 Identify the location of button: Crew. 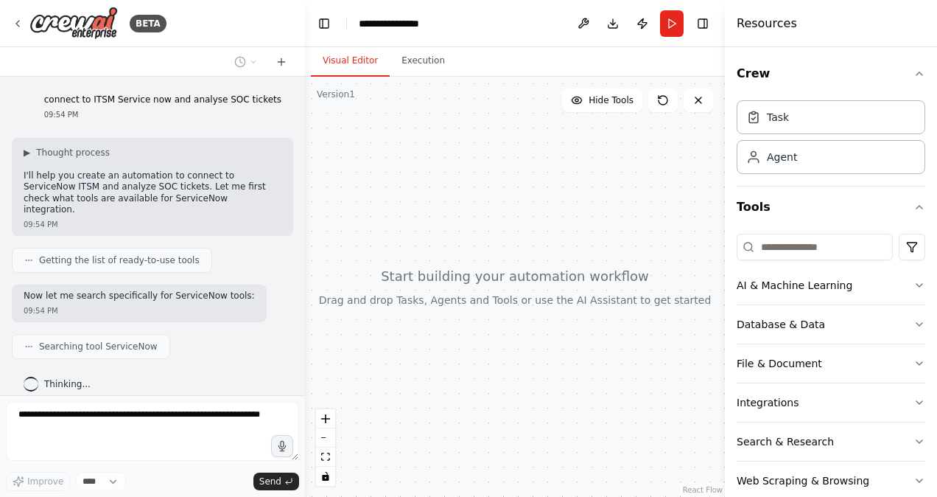
(831, 74).